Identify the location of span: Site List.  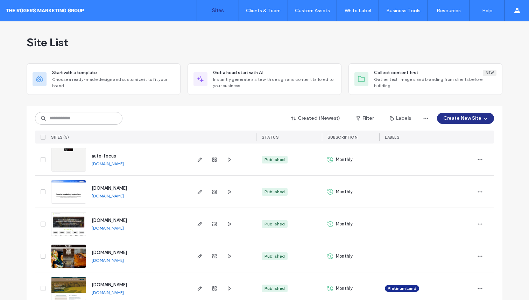
(47, 42).